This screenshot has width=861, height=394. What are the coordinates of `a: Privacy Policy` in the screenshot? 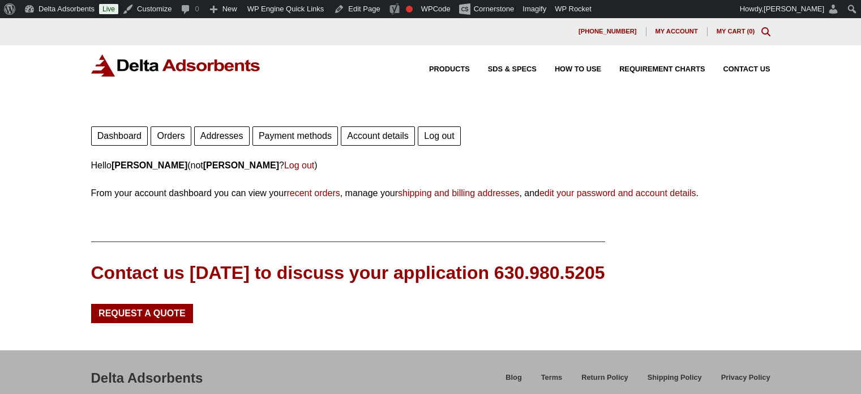 It's located at (741, 380).